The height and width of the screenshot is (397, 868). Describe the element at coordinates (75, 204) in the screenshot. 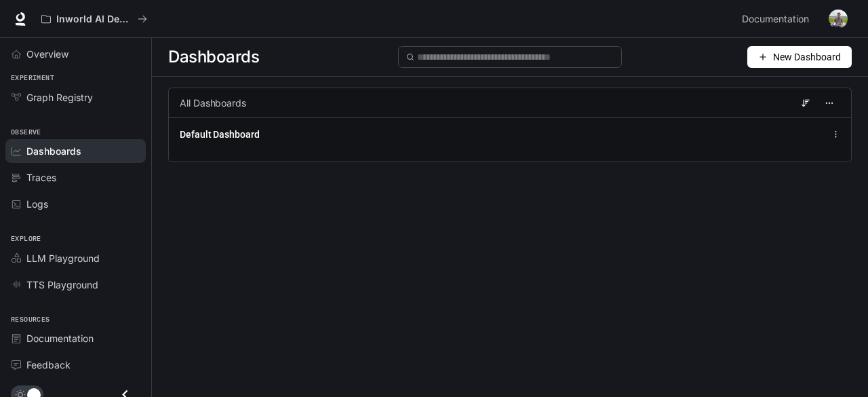

I see `a: Logs` at that location.